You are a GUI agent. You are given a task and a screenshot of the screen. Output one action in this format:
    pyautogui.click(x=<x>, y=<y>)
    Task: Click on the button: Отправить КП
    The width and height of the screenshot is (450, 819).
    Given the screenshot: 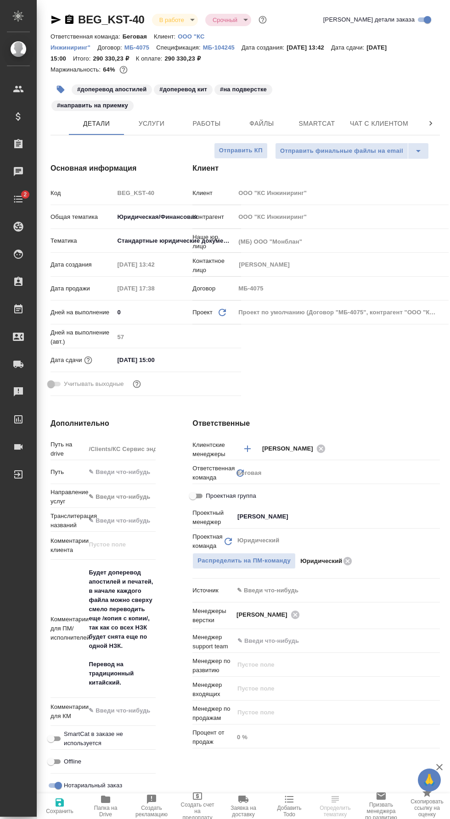 What is the action you would take?
    pyautogui.click(x=240, y=150)
    